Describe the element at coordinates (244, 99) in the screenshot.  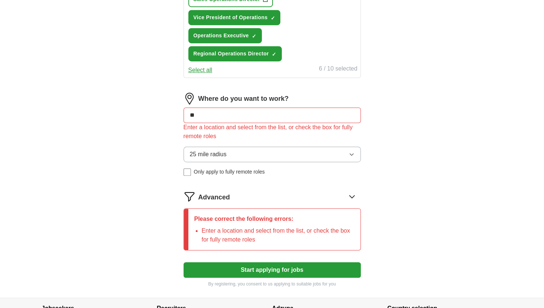
I see `label: Where do you want to work?` at that location.